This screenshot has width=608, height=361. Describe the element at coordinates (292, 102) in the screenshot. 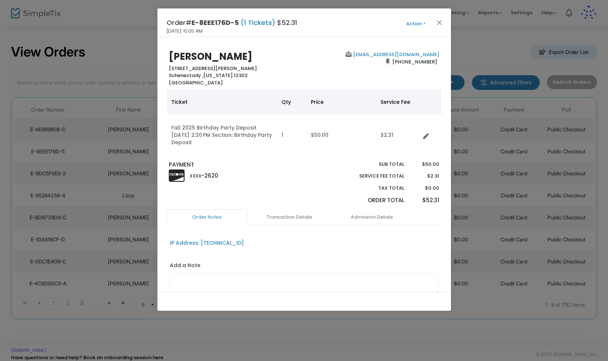

I see `th: Qty` at that location.